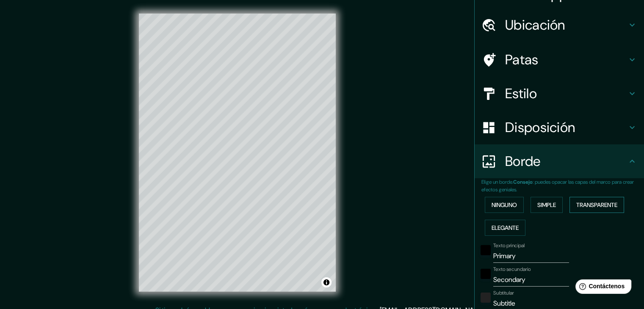  Describe the element at coordinates (505, 228) in the screenshot. I see `button: Elegante` at that location.